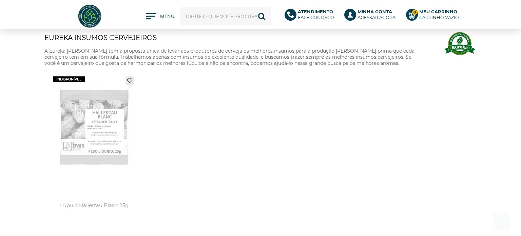 Image resolution: width=521 pixels, height=236 pixels. I want to click on span: MENU, so click(167, 18).